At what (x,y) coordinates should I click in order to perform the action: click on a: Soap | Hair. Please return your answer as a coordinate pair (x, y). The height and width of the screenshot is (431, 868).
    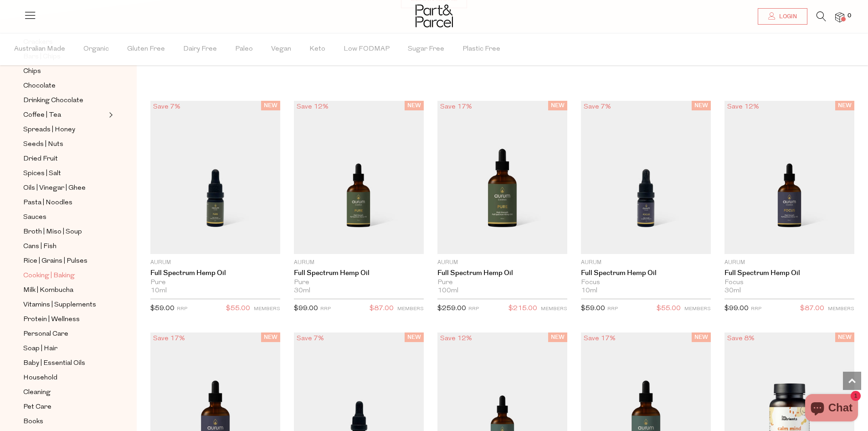
    Looking at the image, I should click on (65, 349).